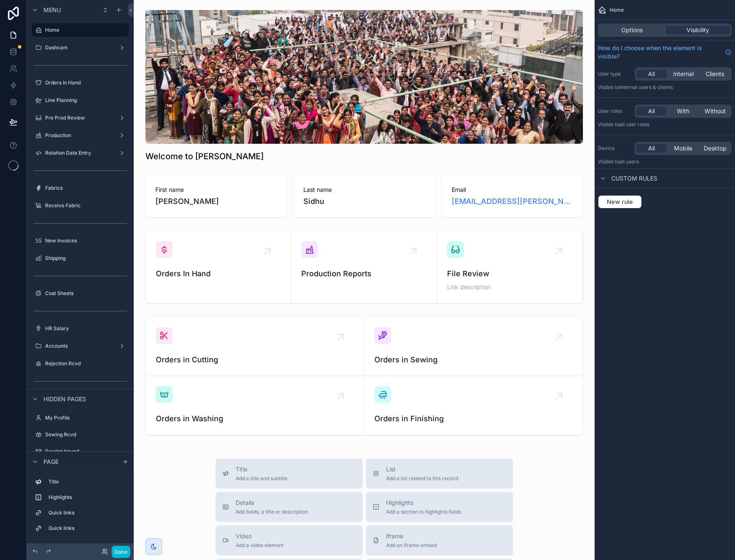  I want to click on button: HighlightsAdd a section to highlights fields, so click(439, 506).